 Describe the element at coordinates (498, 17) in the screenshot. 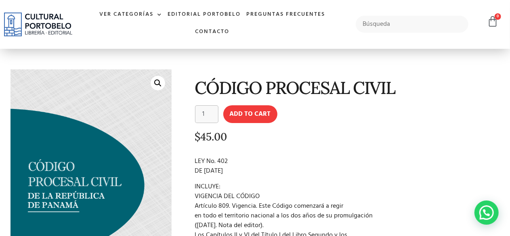

I see `span: 0` at that location.